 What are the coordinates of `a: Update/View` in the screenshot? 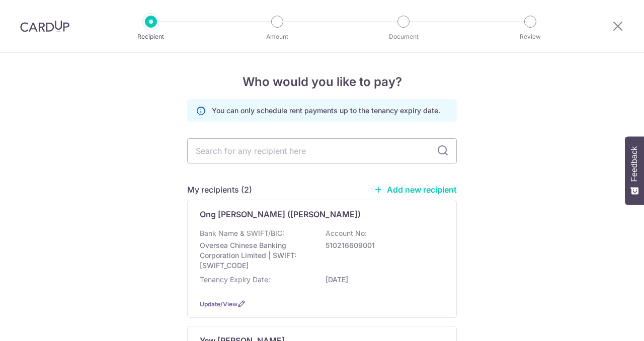 It's located at (219, 304).